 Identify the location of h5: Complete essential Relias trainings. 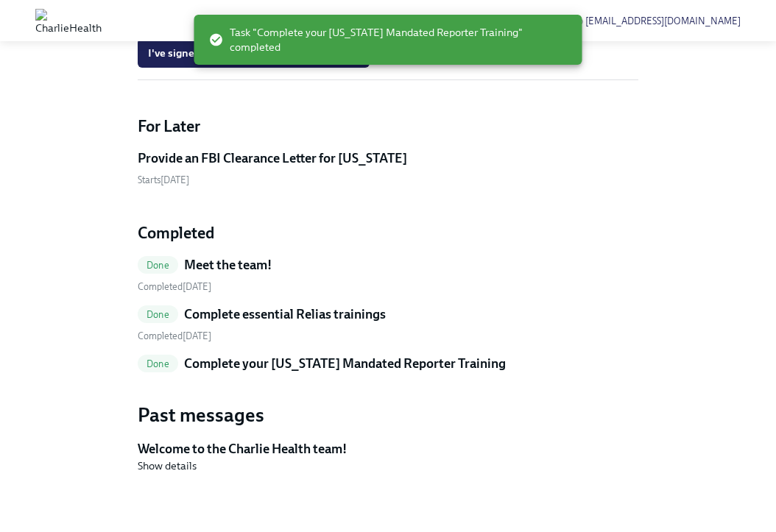
(285, 314).